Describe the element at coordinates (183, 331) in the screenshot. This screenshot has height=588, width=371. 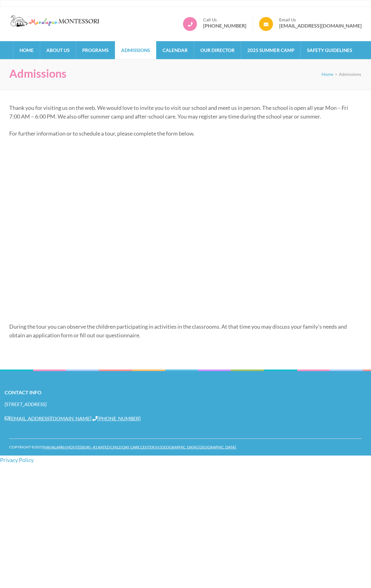
I see `p: During the tour you can observe the children participating in activities in the classrooms. At th...` at that location.